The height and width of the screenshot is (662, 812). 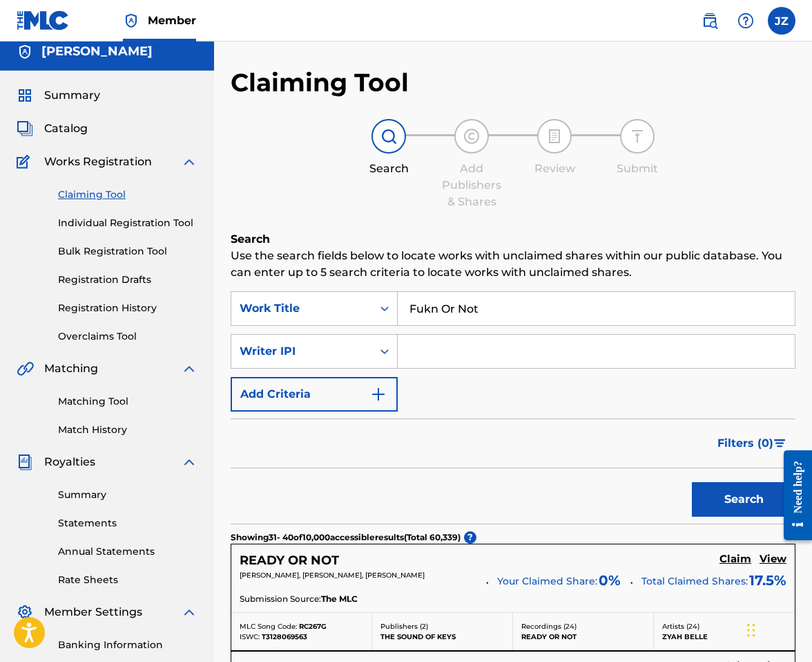 I want to click on a: Bulk Registration Tool, so click(x=128, y=251).